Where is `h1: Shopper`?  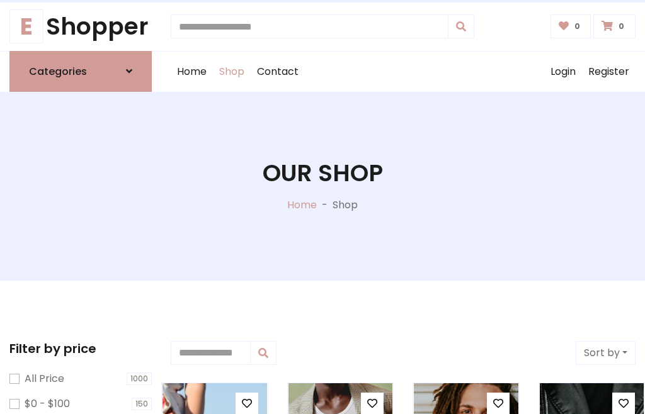
h1: Shopper is located at coordinates (81, 26).